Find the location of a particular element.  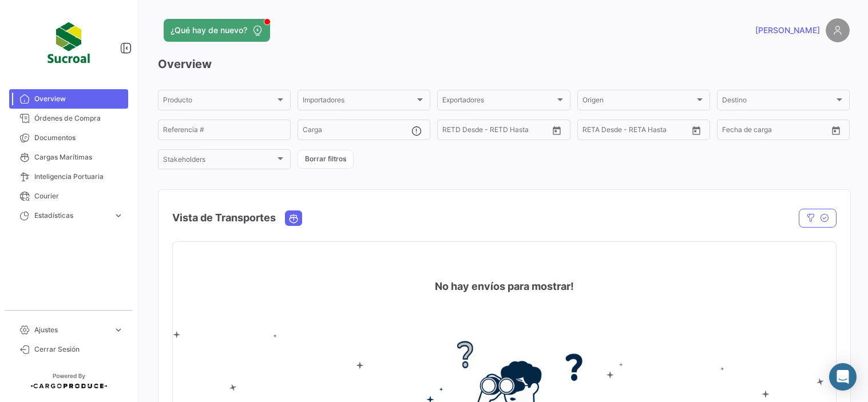

a: Cargas Marítimas is located at coordinates (69, 157).